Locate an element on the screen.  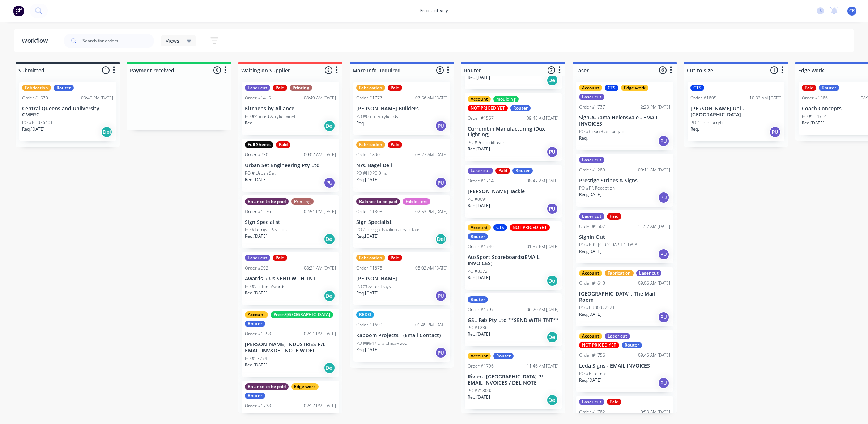
div: Order #930 is located at coordinates (256, 154).